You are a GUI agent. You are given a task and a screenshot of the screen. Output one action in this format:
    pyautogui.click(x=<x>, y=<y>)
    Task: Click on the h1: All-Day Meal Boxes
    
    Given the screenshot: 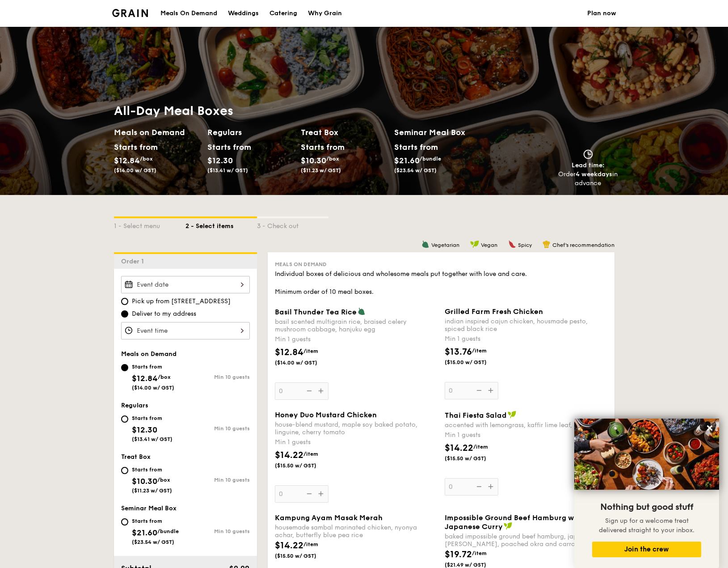 What is the action you would take?
    pyautogui.click(x=300, y=111)
    